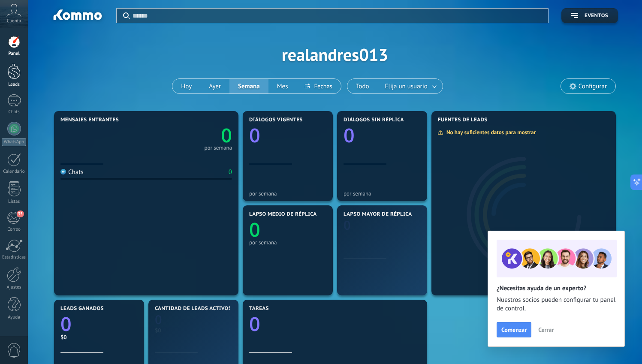  What do you see at coordinates (14, 84) in the screenshot?
I see `div: Leads` at bounding box center [14, 84].